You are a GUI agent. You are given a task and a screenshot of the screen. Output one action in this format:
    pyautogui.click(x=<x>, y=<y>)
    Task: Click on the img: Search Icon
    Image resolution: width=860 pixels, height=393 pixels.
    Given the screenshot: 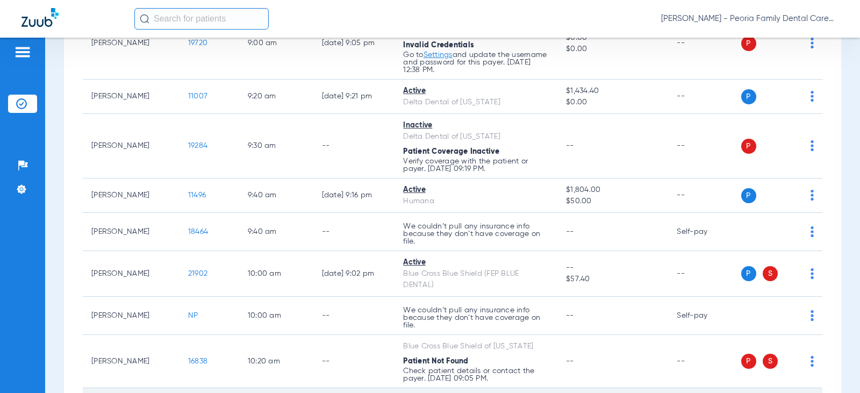 What is the action you would take?
    pyautogui.click(x=145, y=19)
    